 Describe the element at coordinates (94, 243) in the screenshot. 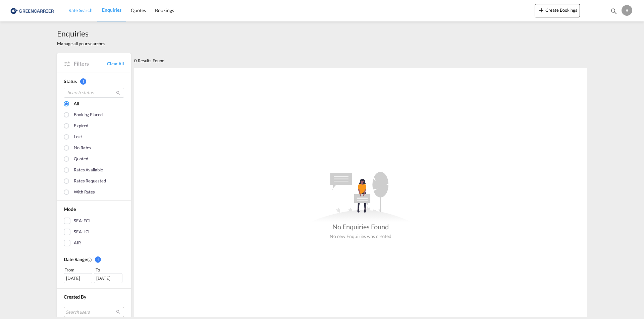

I see `md-checkbox: AIR` at that location.